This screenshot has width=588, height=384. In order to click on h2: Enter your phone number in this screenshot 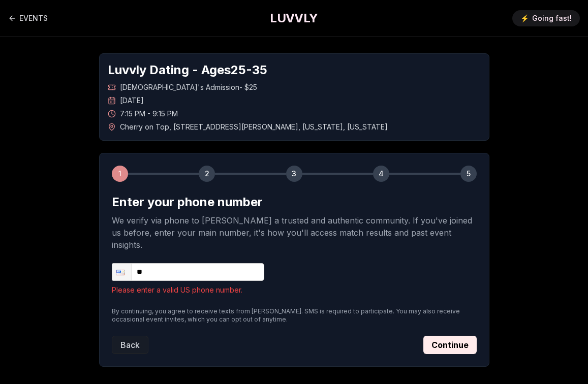, I will do `click(294, 202)`.